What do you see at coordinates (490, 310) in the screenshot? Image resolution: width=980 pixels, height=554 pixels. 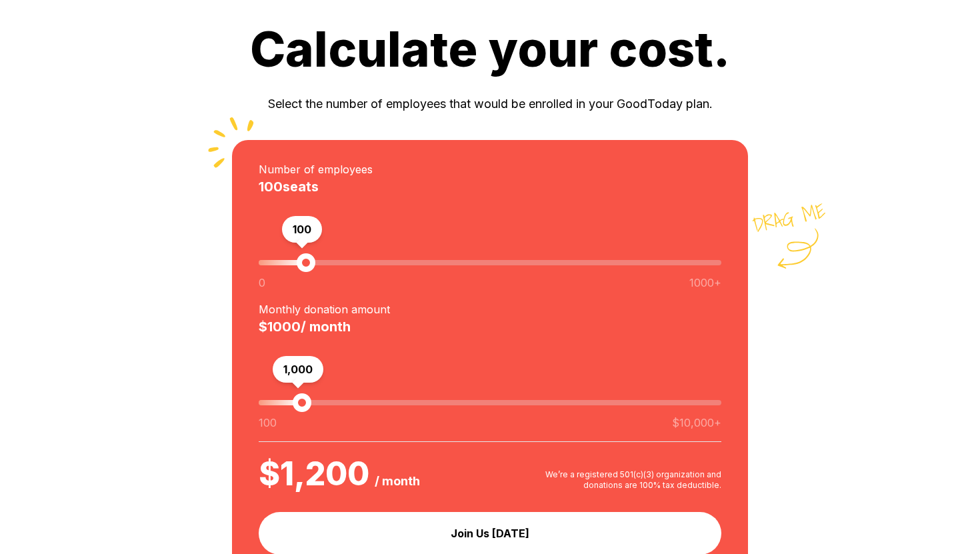 I see `span: Monthly donation amount` at bounding box center [490, 310].